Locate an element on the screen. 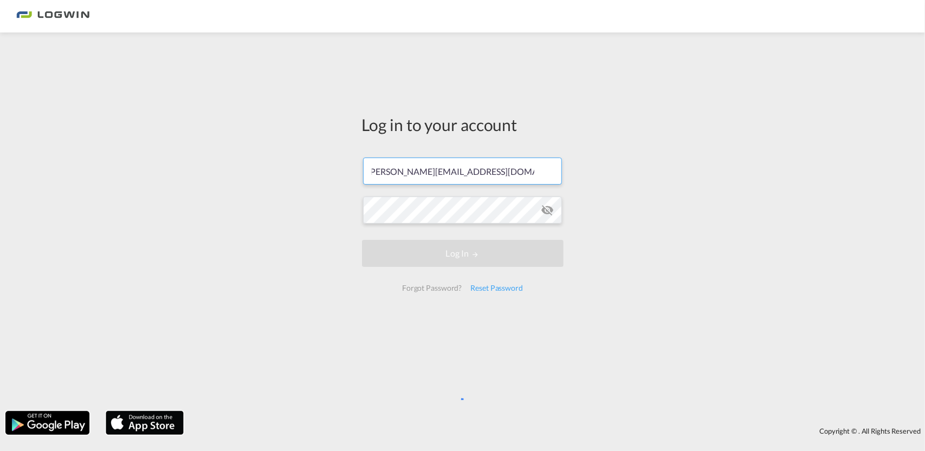  img: google.png is located at coordinates (47, 423).